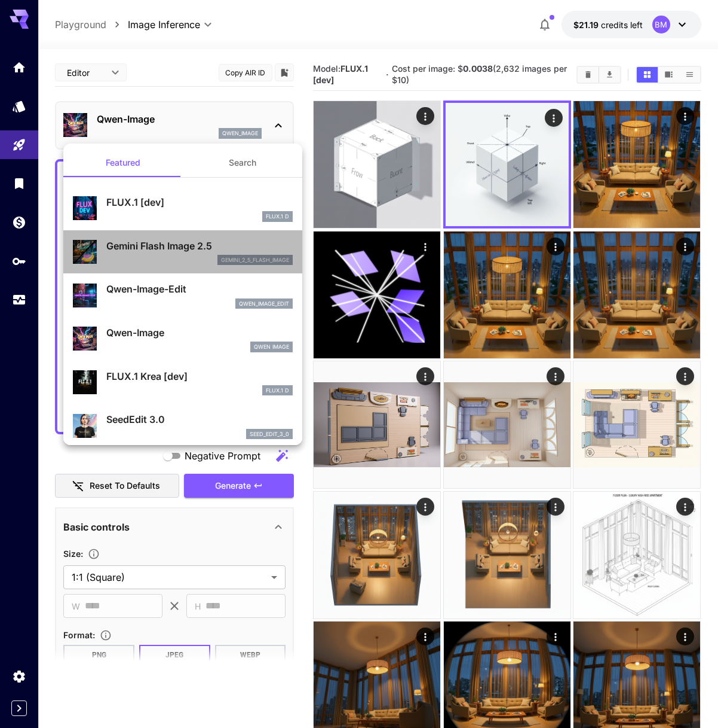  Describe the element at coordinates (271, 347) in the screenshot. I see `p: Qwen Image` at that location.